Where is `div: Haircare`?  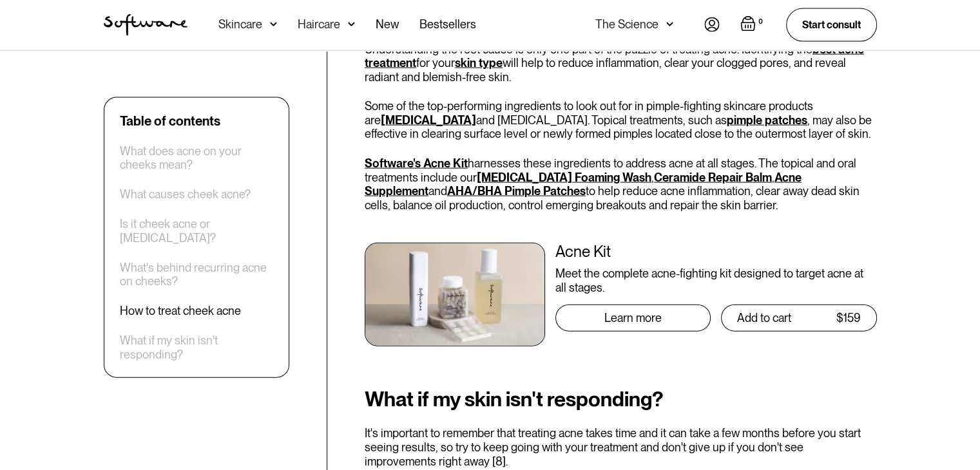
div: Haircare is located at coordinates (319, 25).